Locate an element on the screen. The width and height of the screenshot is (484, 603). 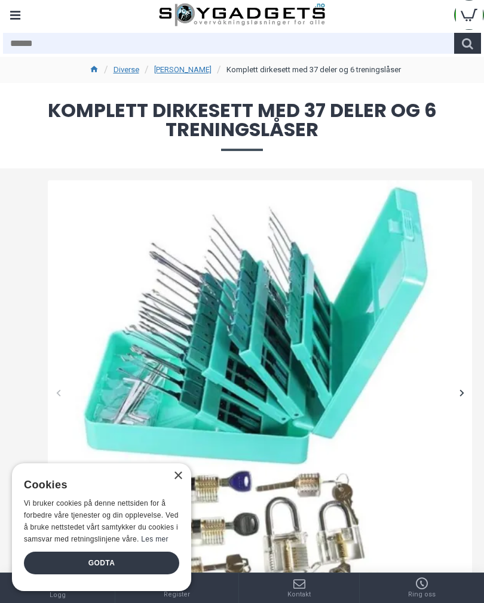
span: Logg is located at coordinates (57, 595).